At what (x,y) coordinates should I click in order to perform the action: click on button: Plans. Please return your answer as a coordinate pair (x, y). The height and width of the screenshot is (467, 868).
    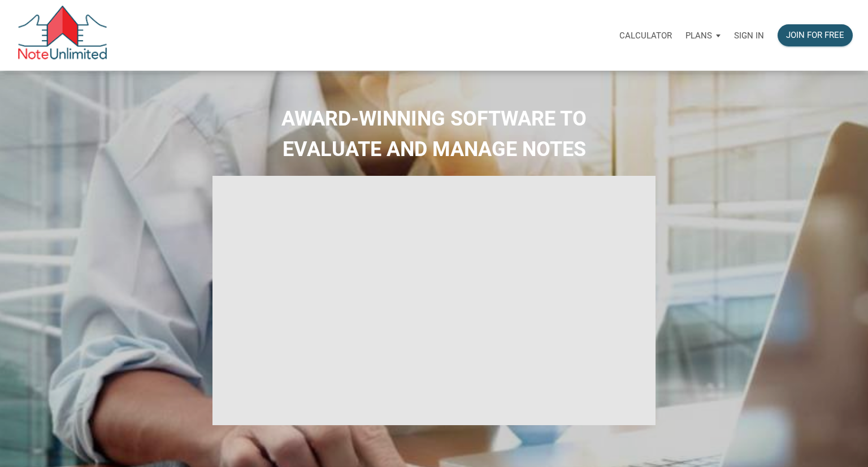
    Looking at the image, I should click on (703, 36).